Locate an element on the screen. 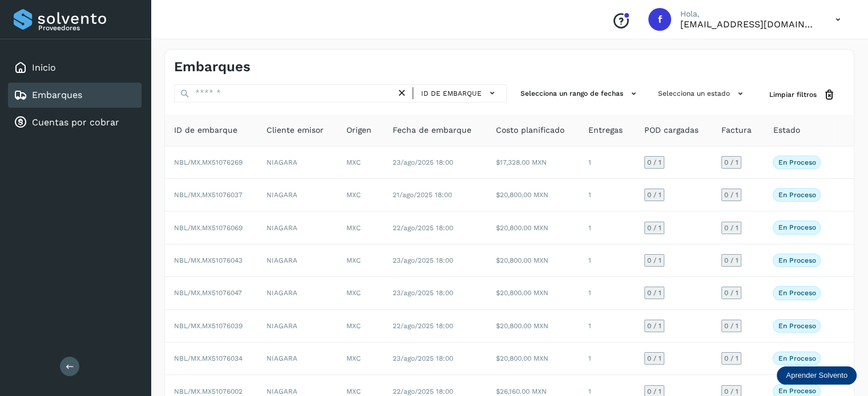  span: NBL/MX.MX51076043 is located at coordinates (209, 261).